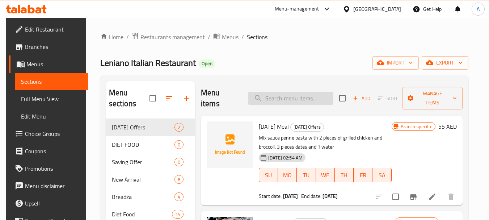 This screenshot has height=220, width=489. I want to click on a: Choice Groups, so click(48, 134).